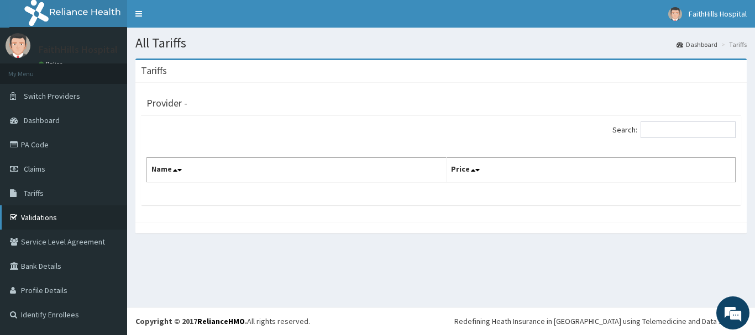 The image size is (755, 335). What do you see at coordinates (732, 44) in the screenshot?
I see `li: Tariffs` at bounding box center [732, 44].